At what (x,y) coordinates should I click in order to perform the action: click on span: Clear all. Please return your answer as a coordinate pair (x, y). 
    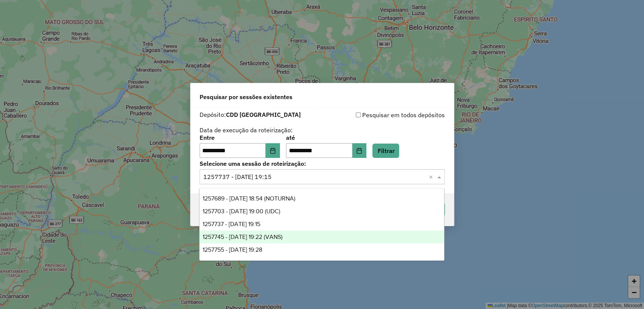
    Looking at the image, I should click on (432, 177).